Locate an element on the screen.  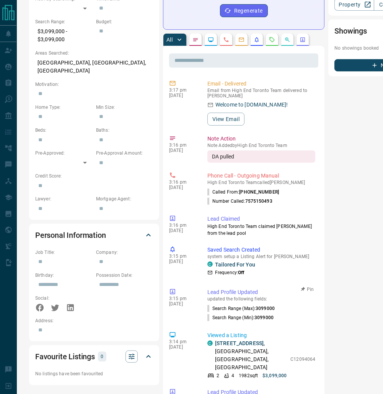
p: Number Called: is located at coordinates (240, 201).